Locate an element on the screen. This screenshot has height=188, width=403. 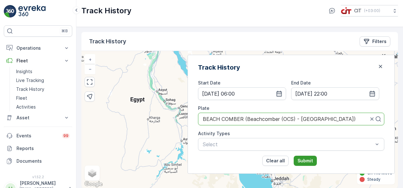
button: Operations is located at coordinates (38, 48).